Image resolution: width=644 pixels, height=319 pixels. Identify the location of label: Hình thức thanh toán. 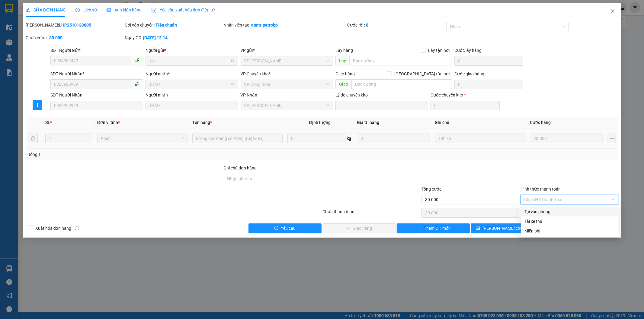
(540, 190).